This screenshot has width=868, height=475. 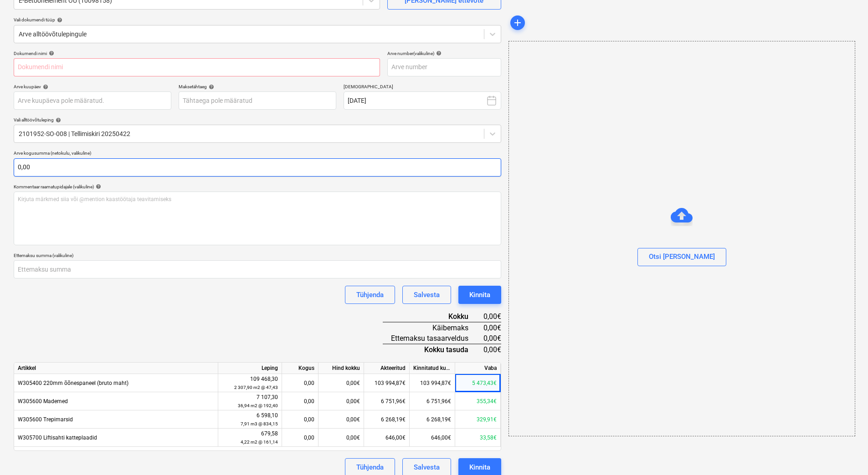 What do you see at coordinates (433, 339) in the screenshot?
I see `div: Ettemaksu tasaarveldus` at bounding box center [433, 339].